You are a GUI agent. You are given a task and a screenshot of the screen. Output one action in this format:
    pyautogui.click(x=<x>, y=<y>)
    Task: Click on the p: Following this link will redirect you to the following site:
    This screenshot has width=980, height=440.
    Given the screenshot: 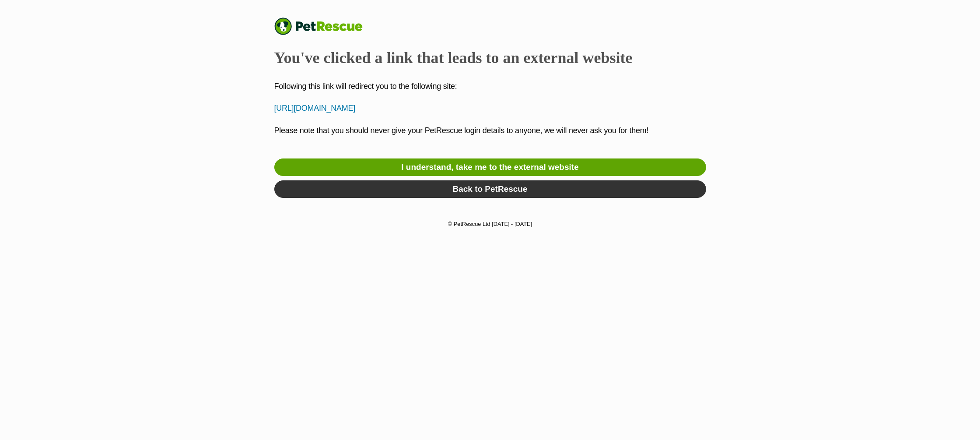 What is the action you would take?
    pyautogui.click(x=490, y=86)
    